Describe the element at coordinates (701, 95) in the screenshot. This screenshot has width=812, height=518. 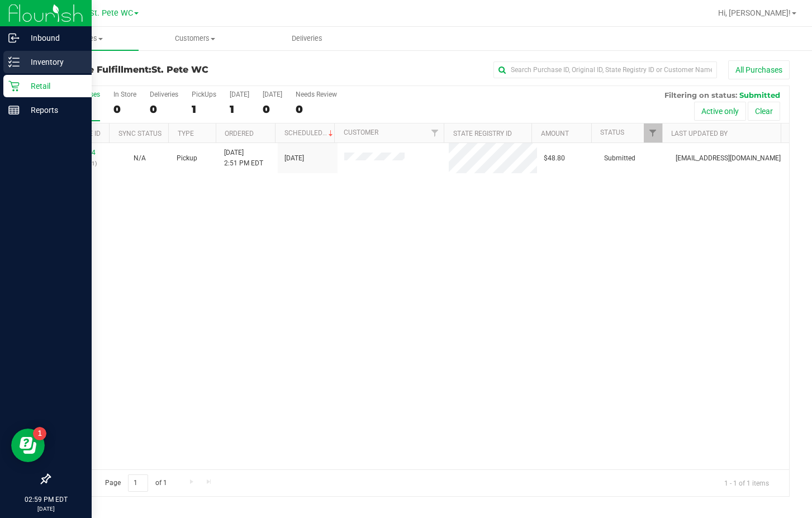
I see `span: Filtering on status:` at that location.